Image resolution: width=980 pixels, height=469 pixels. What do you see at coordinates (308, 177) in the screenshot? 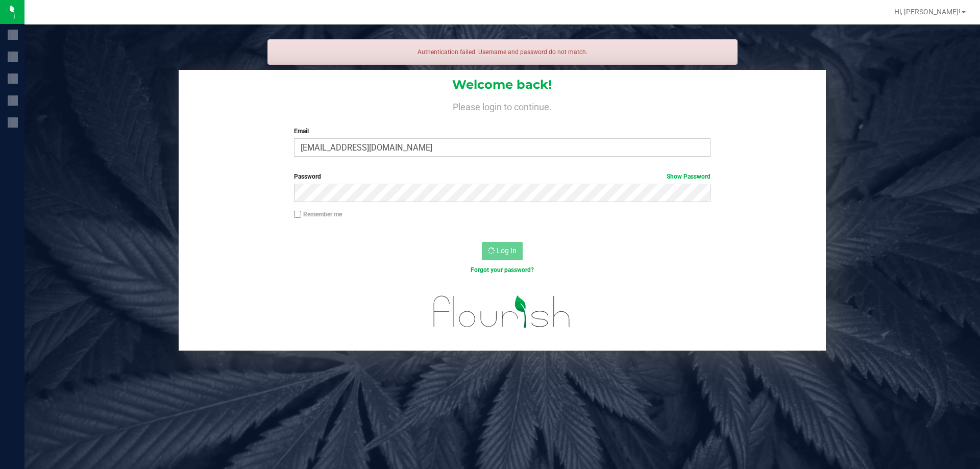
I see `span: Password` at bounding box center [308, 177].